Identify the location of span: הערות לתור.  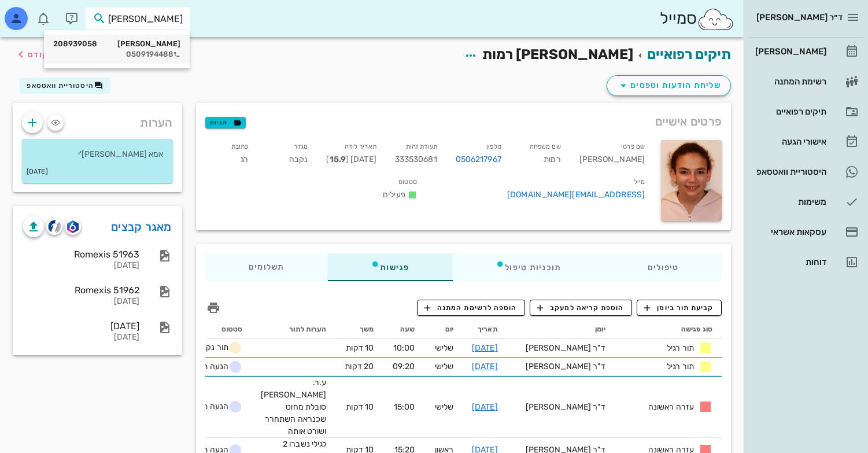
(308, 329).